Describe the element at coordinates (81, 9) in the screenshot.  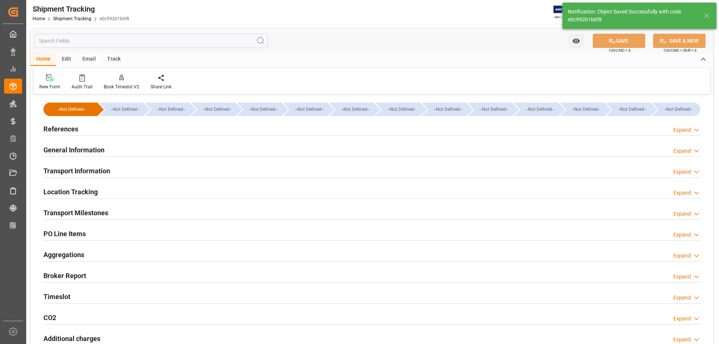
I see `div: Shipment Tracking` at that location.